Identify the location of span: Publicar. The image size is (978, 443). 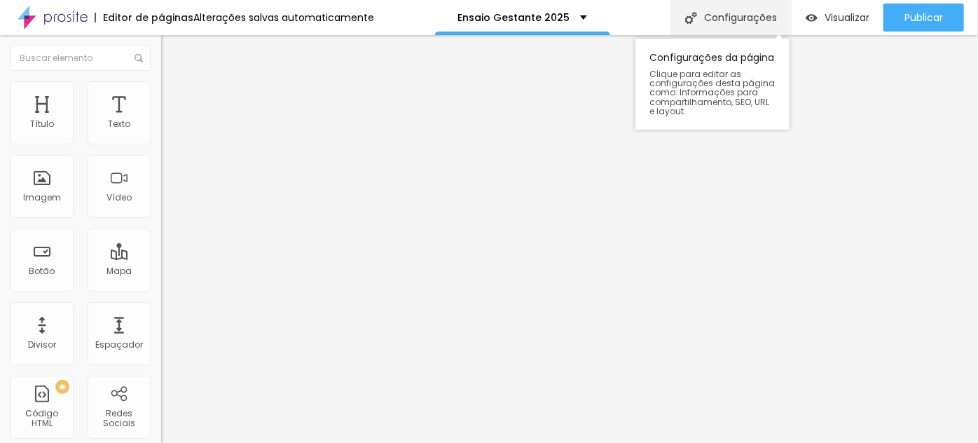
(923, 18).